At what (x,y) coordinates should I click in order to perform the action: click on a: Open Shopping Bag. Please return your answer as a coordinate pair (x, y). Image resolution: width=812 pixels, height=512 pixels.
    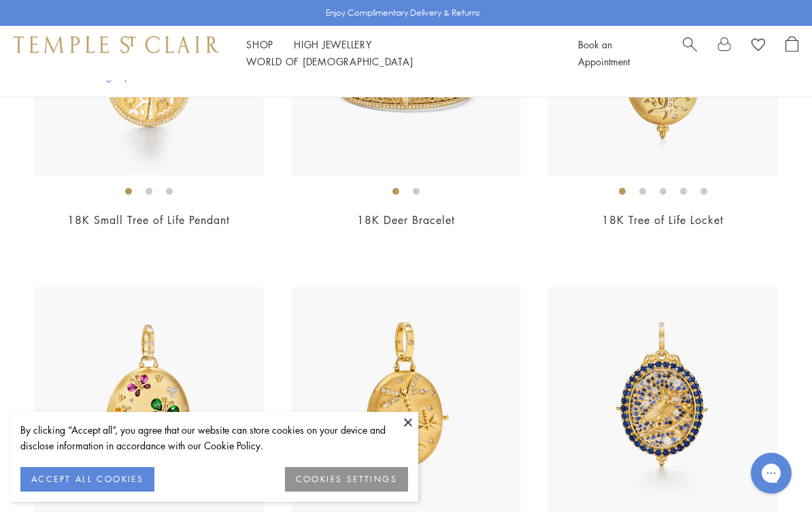
    Looking at the image, I should click on (792, 53).